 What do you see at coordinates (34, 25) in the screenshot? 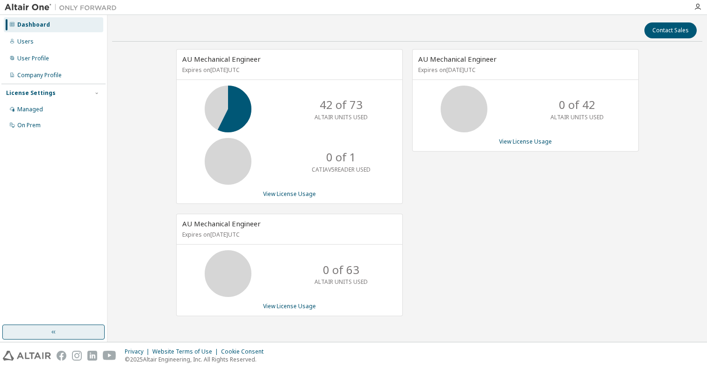
I see `div: Dashboard` at bounding box center [34, 25].